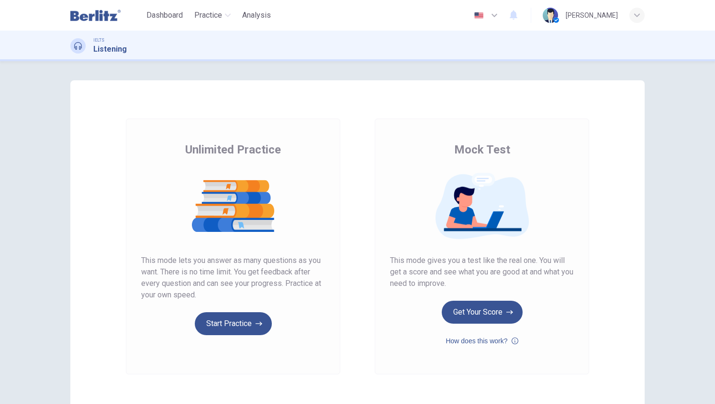 The width and height of the screenshot is (715, 404). What do you see at coordinates (550, 15) in the screenshot?
I see `img: Profile picture` at bounding box center [550, 15].